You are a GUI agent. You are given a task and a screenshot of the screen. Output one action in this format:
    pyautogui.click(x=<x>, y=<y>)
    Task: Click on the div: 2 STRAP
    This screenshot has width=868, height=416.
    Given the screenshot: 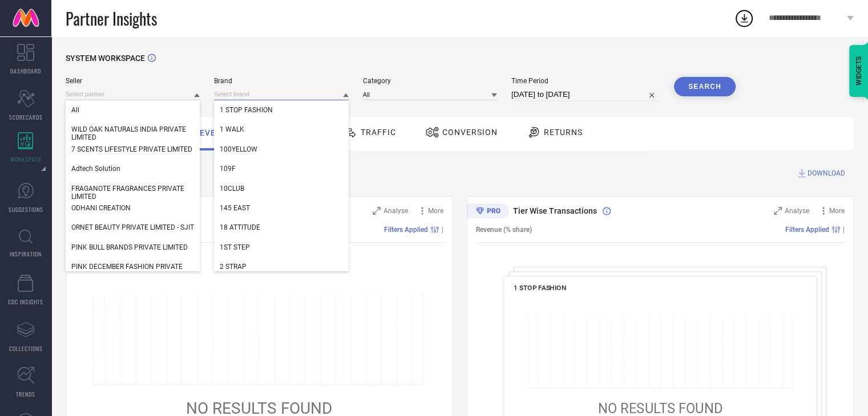 What is the action you would take?
    pyautogui.click(x=281, y=267)
    